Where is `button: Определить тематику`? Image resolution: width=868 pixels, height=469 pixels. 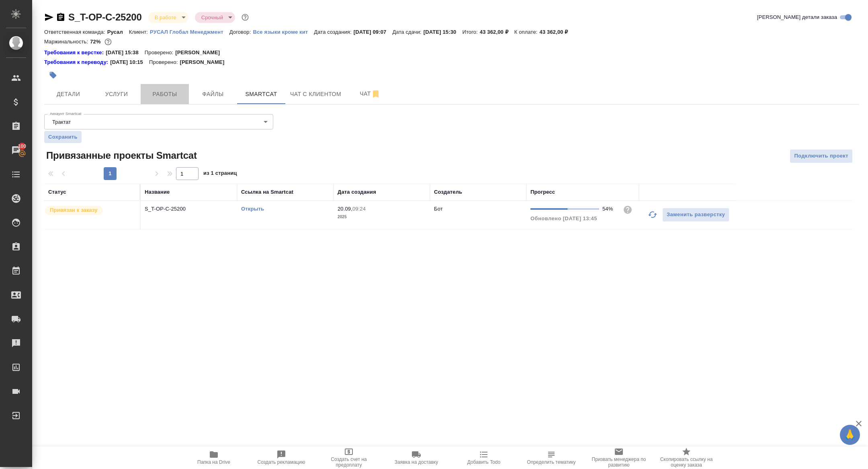 button: Определить тематику is located at coordinates (551, 457).